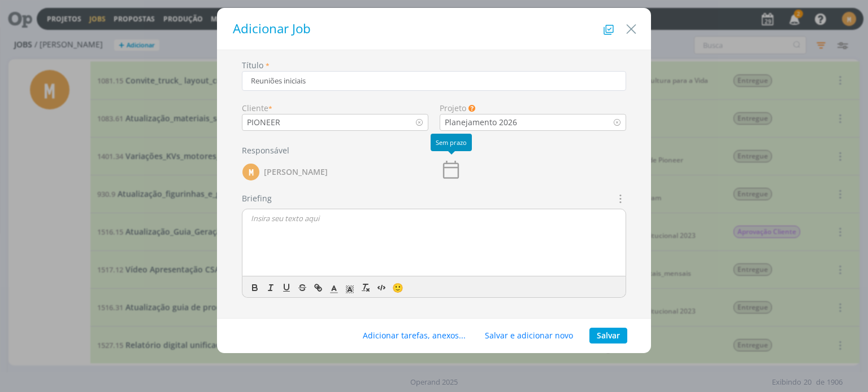 The image size is (868, 392). Describe the element at coordinates (529, 335) in the screenshot. I see `button: Salvar e adicionar novo` at that location.